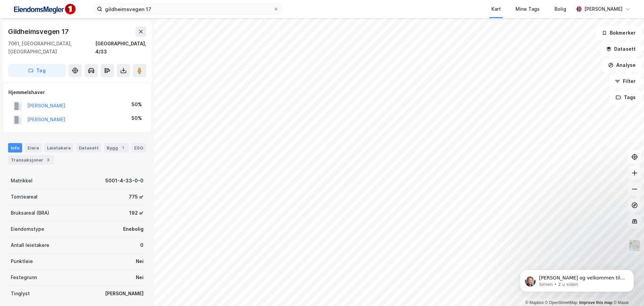  Describe the element at coordinates (626, 97) in the screenshot. I see `button: Tags` at that location.